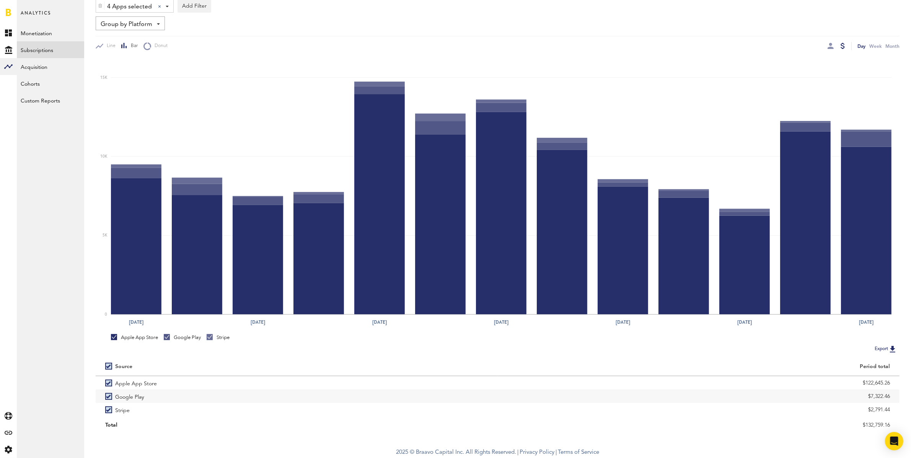 The width and height of the screenshot is (911, 458). I want to click on span: Bar, so click(132, 46).